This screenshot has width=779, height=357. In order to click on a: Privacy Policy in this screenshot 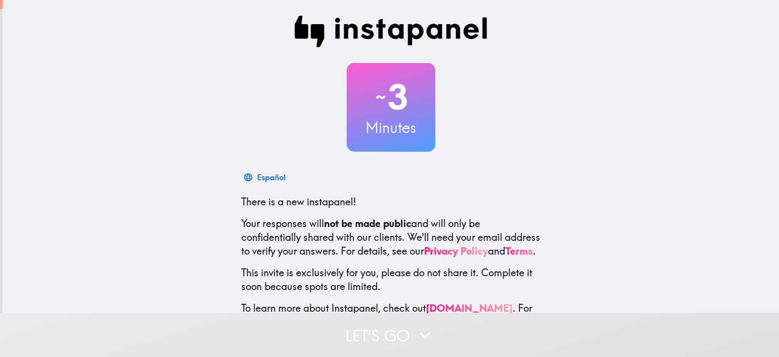, I will do `click(456, 250)`.